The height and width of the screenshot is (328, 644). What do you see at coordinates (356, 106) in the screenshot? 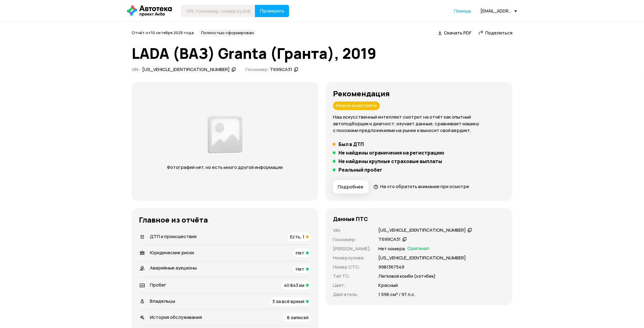
I see `div: Можно осмотреть` at bounding box center [356, 106].